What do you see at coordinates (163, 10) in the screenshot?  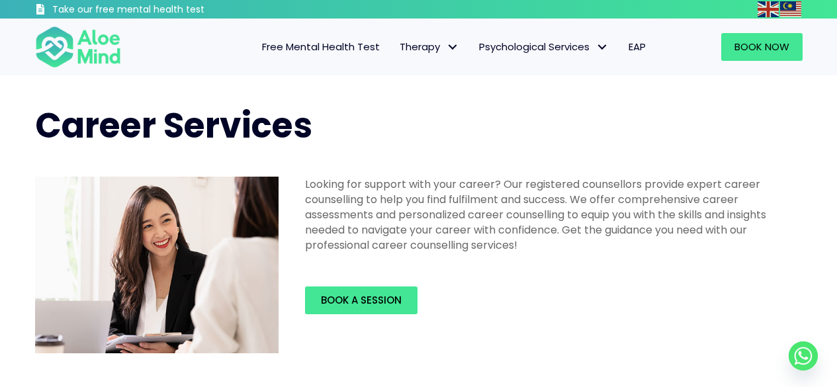 I see `h3: Take our free mental health test` at bounding box center [163, 10].